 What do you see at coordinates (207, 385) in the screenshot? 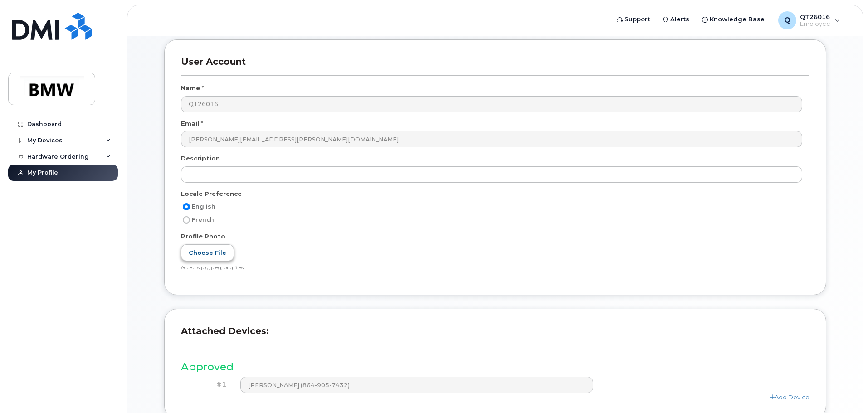
I see `h4: #1` at bounding box center [207, 385].